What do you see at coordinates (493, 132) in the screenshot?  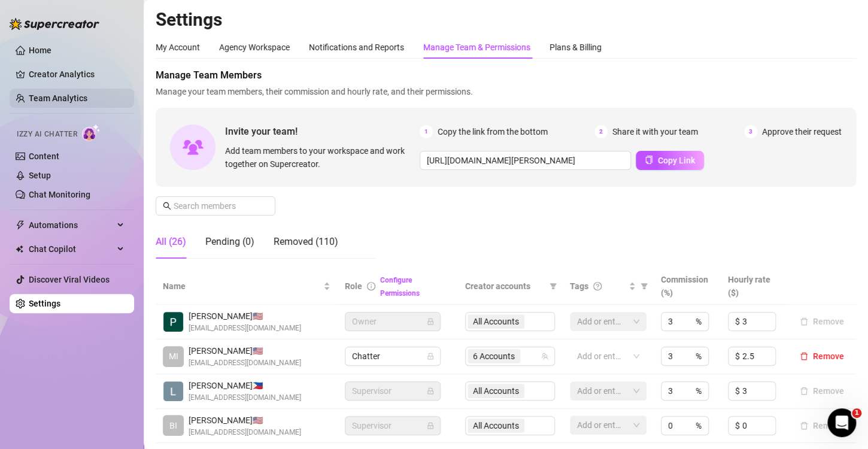 I see `span: Copy the link from the bottom` at bounding box center [493, 132].